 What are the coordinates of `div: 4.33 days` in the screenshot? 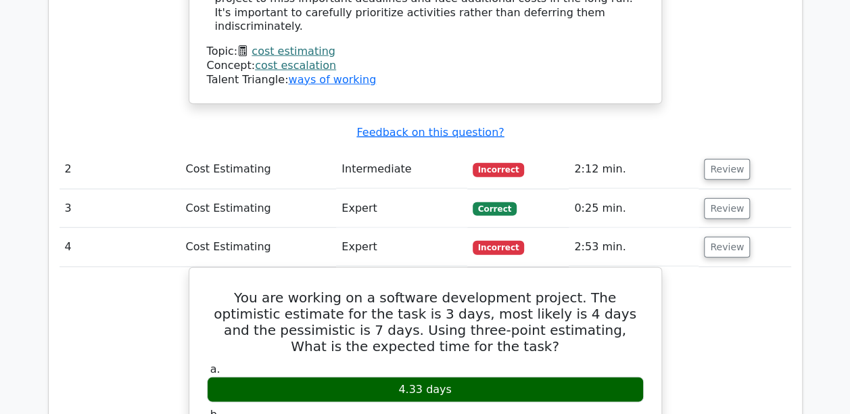 It's located at (426, 390).